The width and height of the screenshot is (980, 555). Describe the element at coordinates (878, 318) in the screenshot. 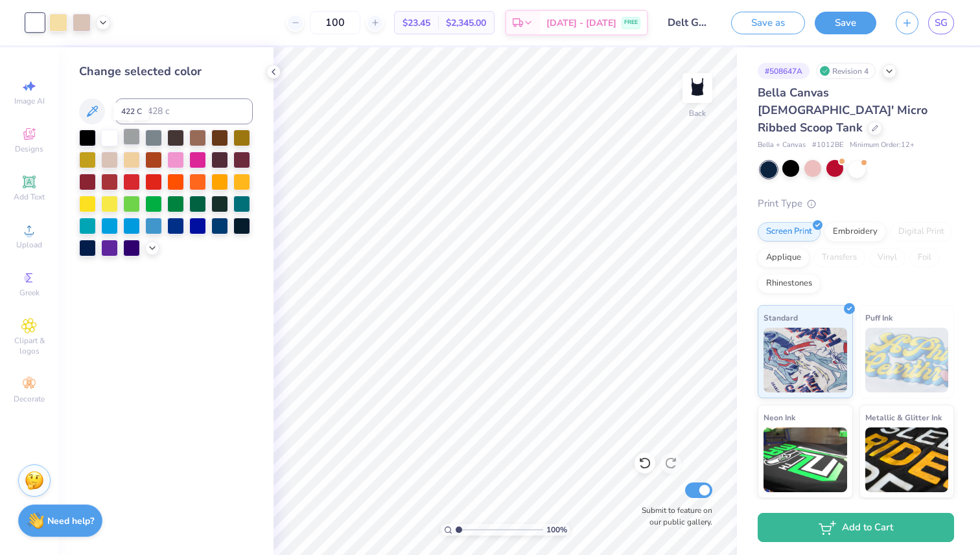

I see `span: Puff Ink` at that location.